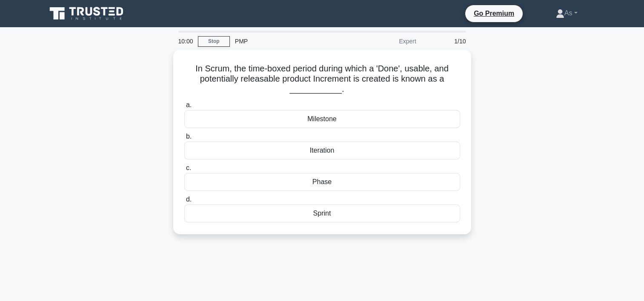 This screenshot has width=644, height=301. What do you see at coordinates (288, 41) in the screenshot?
I see `div: PMP` at bounding box center [288, 41].